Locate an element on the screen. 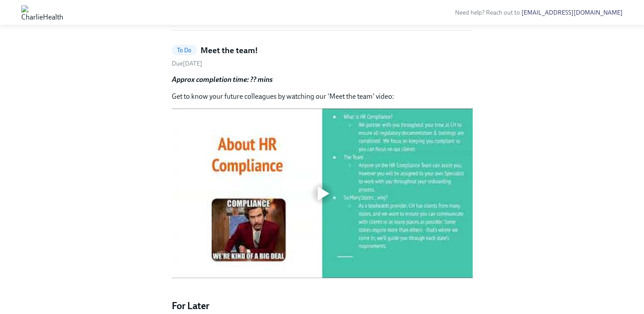  strong: Approx completion time: ?? mins is located at coordinates (222, 79).